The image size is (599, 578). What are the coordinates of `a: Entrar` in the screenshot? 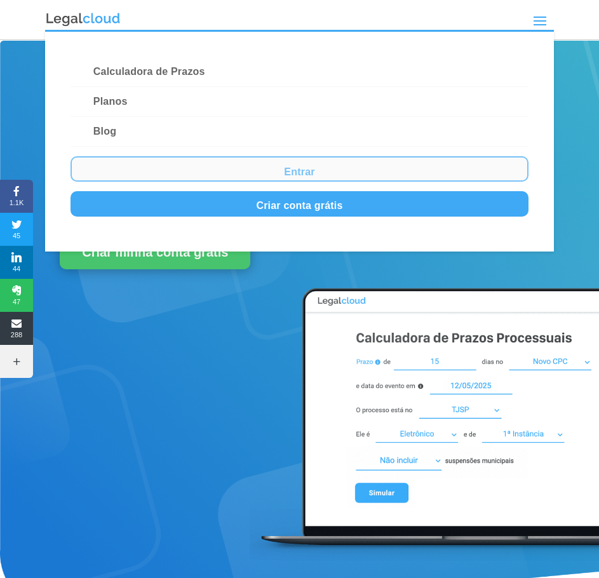 It's located at (299, 169).